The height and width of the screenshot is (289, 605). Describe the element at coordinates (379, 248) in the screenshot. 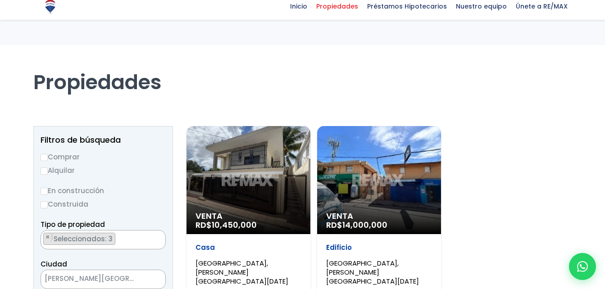

I see `p: Edificio` at that location.